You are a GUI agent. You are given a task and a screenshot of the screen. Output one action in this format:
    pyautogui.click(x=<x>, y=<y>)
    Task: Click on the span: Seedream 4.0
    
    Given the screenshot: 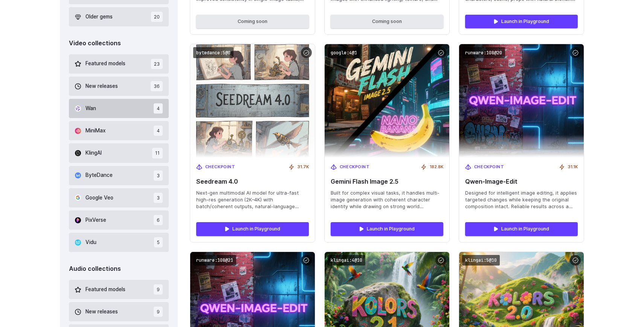 What is the action you would take?
    pyautogui.click(x=252, y=182)
    